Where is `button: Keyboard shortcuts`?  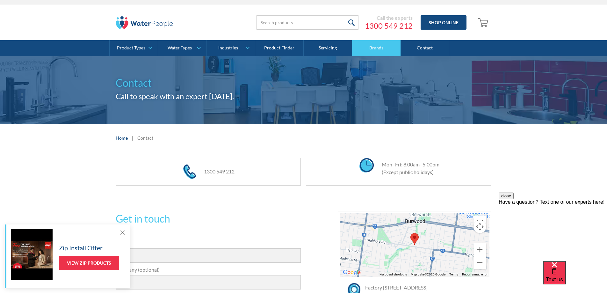
button: Keyboard shortcuts is located at coordinates (393, 275).